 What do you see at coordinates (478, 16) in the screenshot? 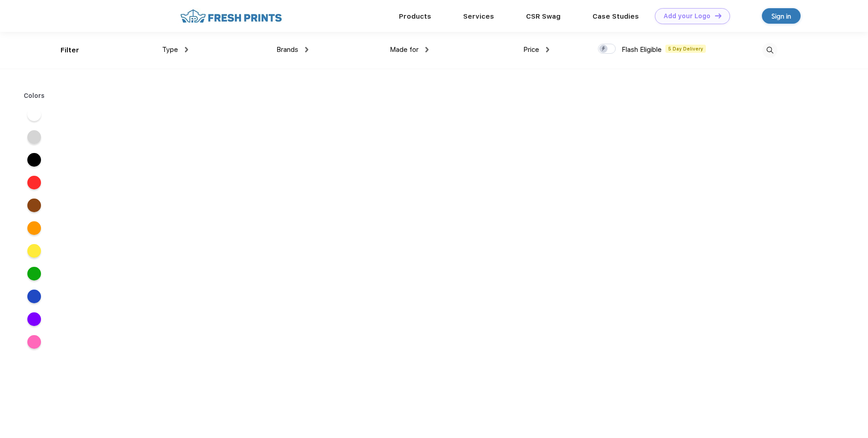
I see `a: Services` at bounding box center [478, 16].